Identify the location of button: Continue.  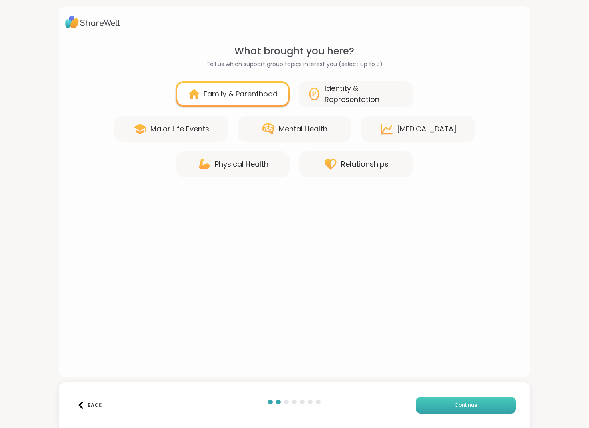
(466, 405).